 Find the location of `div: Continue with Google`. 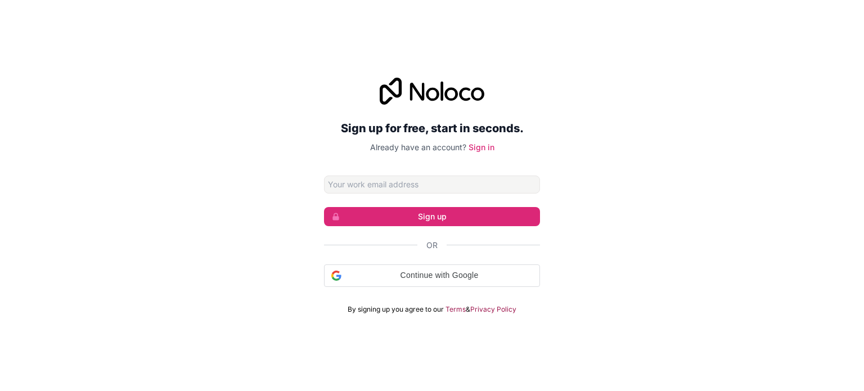

div: Continue with Google is located at coordinates (432, 276).